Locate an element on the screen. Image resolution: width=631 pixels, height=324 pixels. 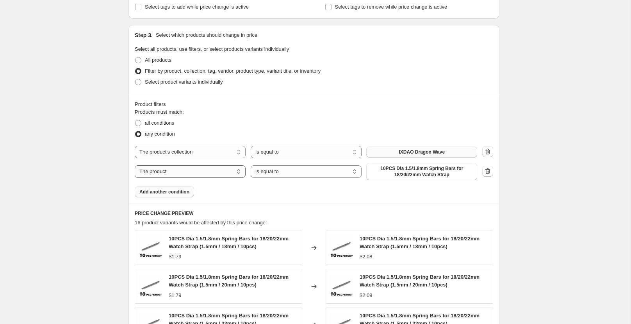
h6: PRICE CHANGE PREVIEW is located at coordinates (314, 213).